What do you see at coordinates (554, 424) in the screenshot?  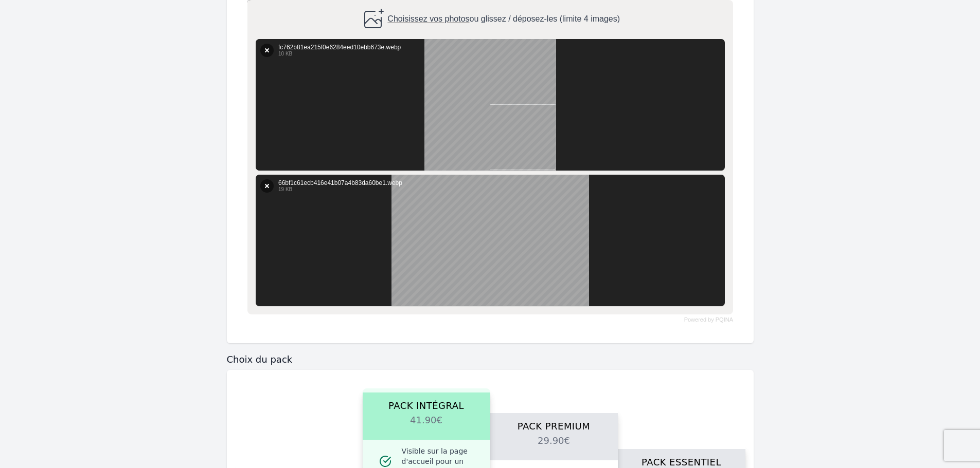 I see `h1: Pack Premium` at bounding box center [554, 424].